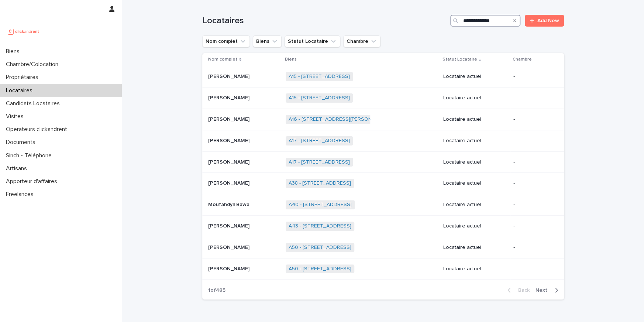  Describe the element at coordinates (33, 181) in the screenshot. I see `p: Apporteur d'affaires` at that location.